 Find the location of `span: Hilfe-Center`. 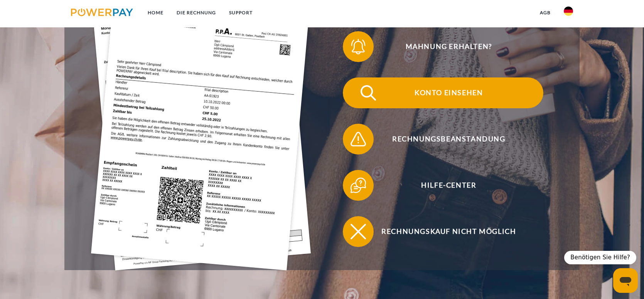

span: Hilfe-Center is located at coordinates (449, 185).